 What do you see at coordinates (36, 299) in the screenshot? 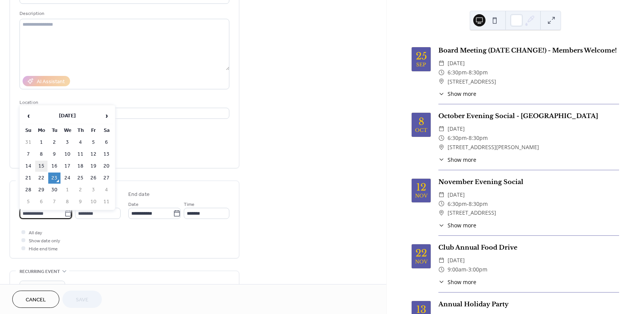
I see `button: Cancel` at bounding box center [36, 299].